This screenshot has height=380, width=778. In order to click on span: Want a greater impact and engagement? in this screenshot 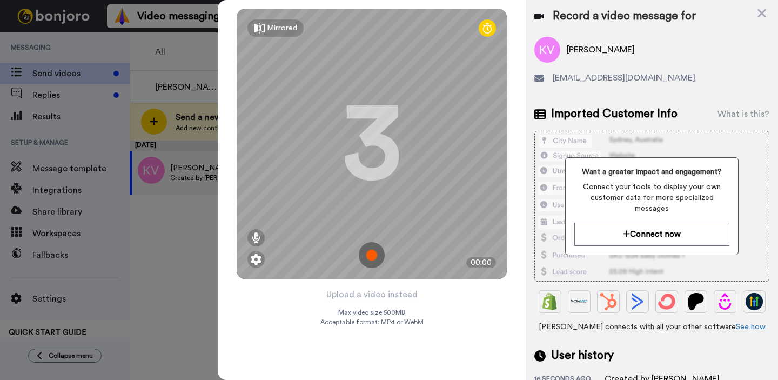, I will do `click(652, 172)`.